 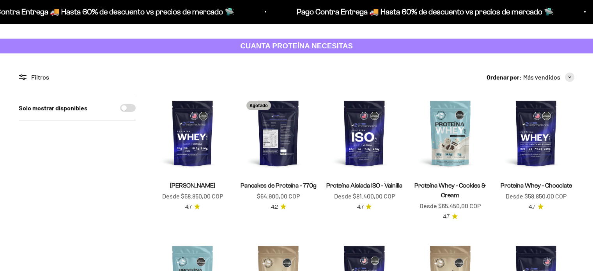 I want to click on label: Solo mostrar disponibles, so click(x=53, y=108).